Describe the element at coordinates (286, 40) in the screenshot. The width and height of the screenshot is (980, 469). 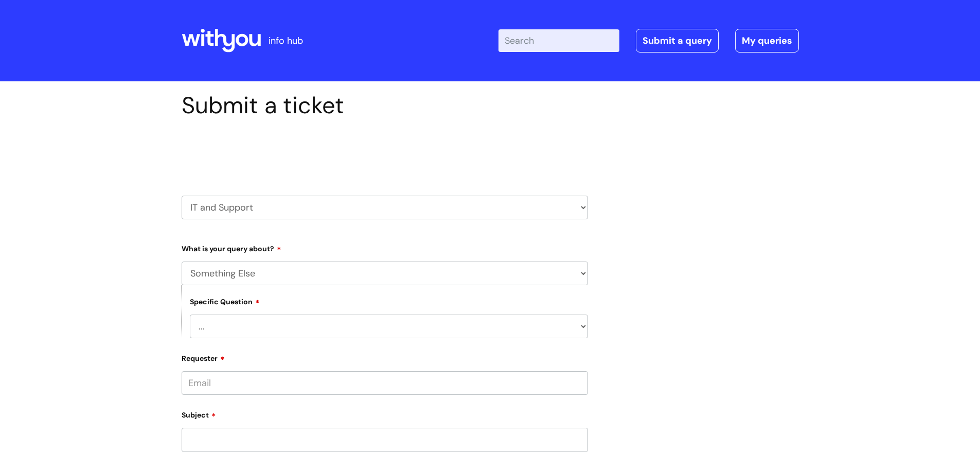
I see `p: info hub` at that location.